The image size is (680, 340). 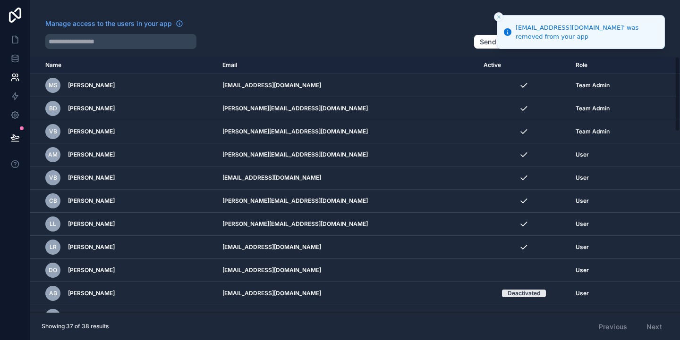 I want to click on span: LL, so click(x=53, y=224).